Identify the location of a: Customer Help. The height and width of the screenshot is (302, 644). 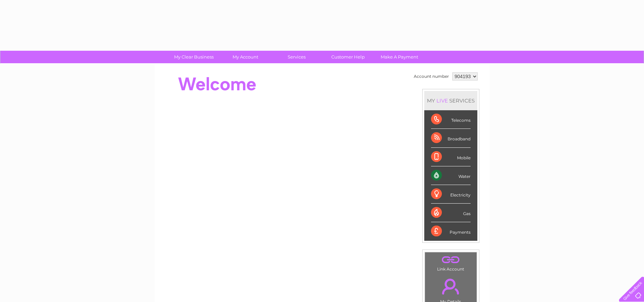
(348, 57).